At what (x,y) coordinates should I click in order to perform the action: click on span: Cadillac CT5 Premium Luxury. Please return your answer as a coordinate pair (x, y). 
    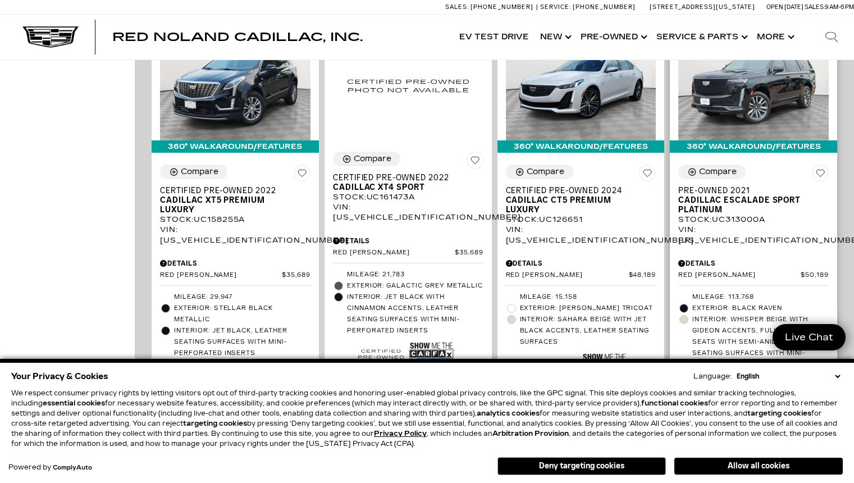
    Looking at the image, I should click on (577, 205).